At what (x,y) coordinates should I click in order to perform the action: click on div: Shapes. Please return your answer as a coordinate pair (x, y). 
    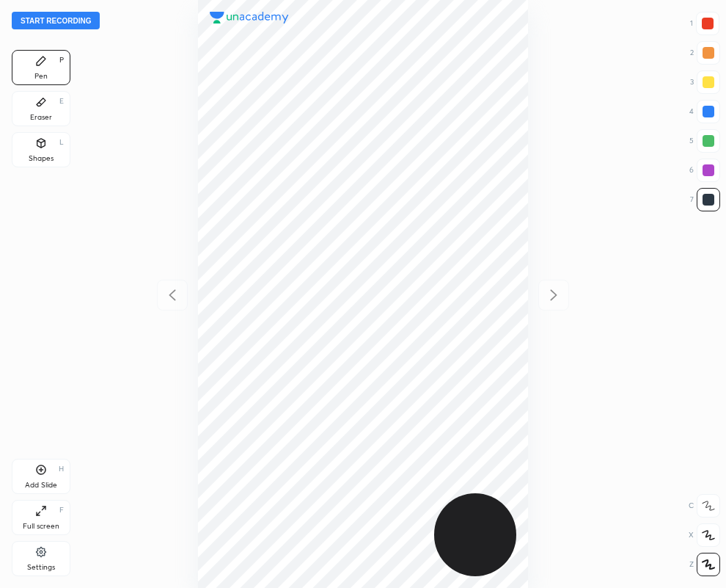
    Looking at the image, I should click on (41, 158).